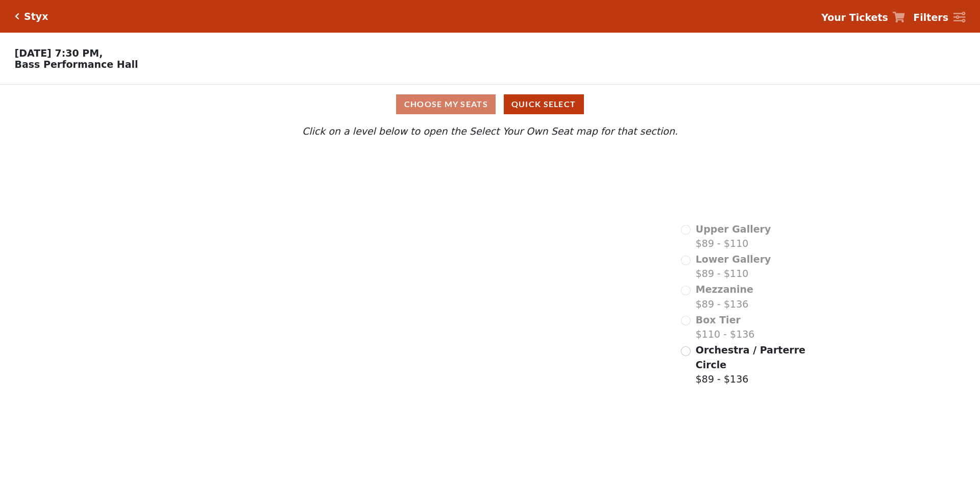 This screenshot has height=482, width=980. Describe the element at coordinates (939, 17) in the screenshot. I see `a: Filters` at that location.